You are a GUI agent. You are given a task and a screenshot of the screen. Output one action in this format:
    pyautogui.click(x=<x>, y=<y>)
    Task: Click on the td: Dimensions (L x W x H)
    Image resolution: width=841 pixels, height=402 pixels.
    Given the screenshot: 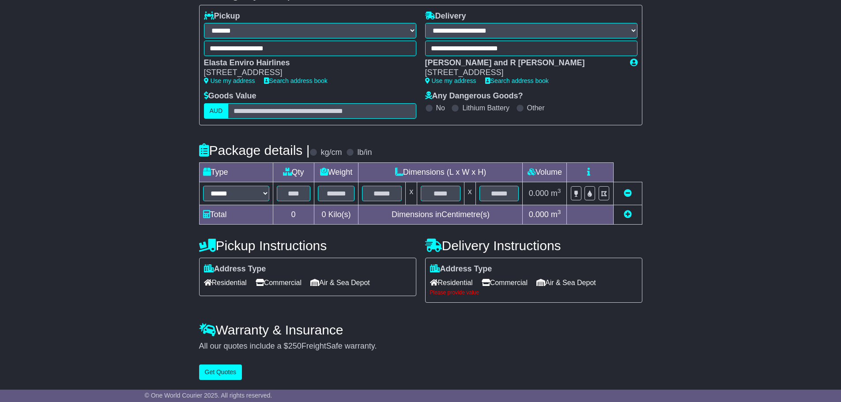 What is the action you would take?
    pyautogui.click(x=441, y=172)
    